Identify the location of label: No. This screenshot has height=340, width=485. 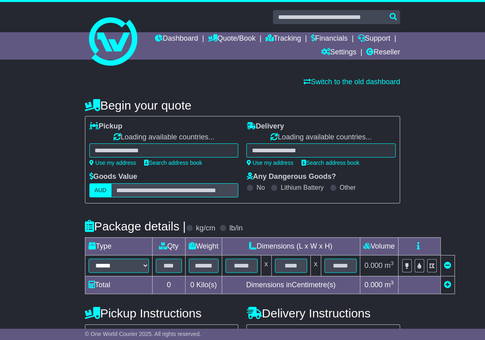
(260, 187).